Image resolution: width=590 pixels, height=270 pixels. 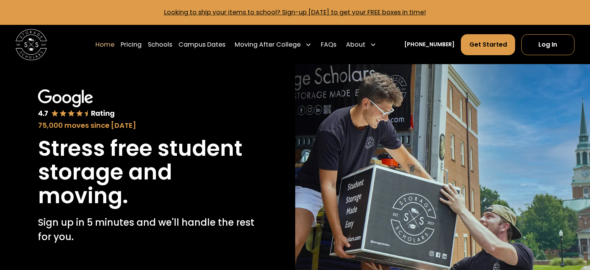 What do you see at coordinates (105, 45) in the screenshot?
I see `a: Home` at bounding box center [105, 45].